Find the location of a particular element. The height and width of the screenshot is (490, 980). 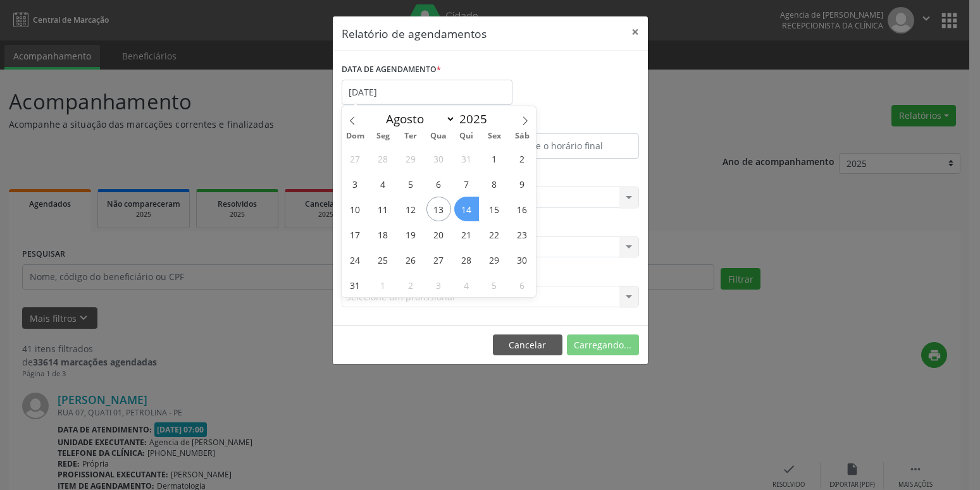

span: Agosto 29, 2025 is located at coordinates (494, 260).